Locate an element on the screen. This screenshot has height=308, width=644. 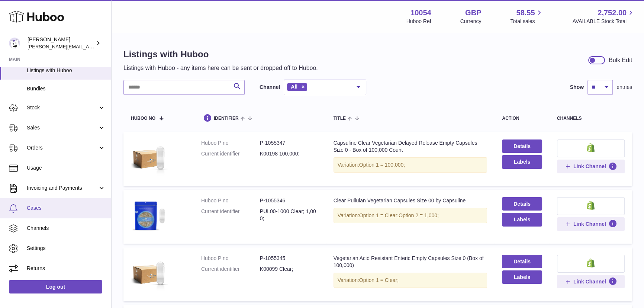
div: Vegetarian Acid Resistant Enteric Empty Capsules Size 0 (Box of 100,000) is located at coordinates (411, 262).